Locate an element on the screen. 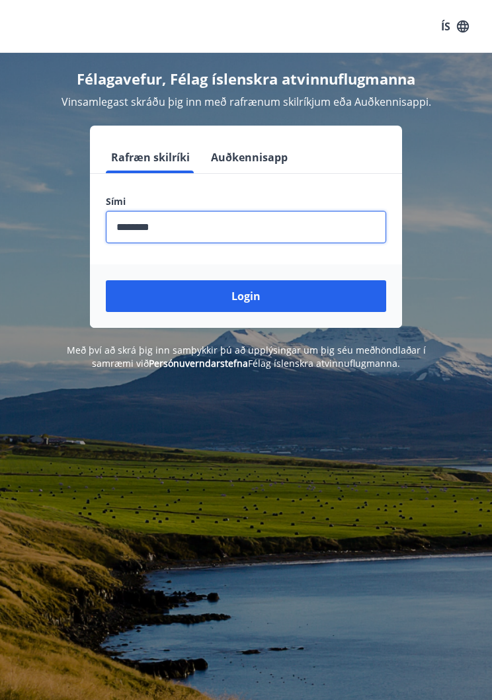  button: Rafræn skilríki is located at coordinates (150, 157).